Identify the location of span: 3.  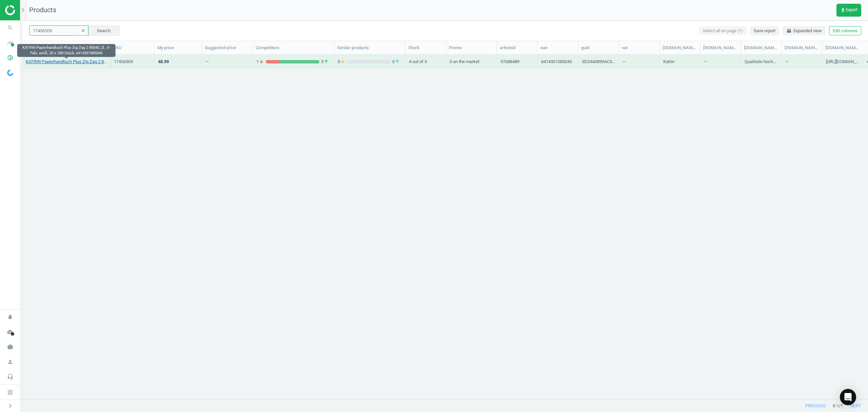
(325, 62).